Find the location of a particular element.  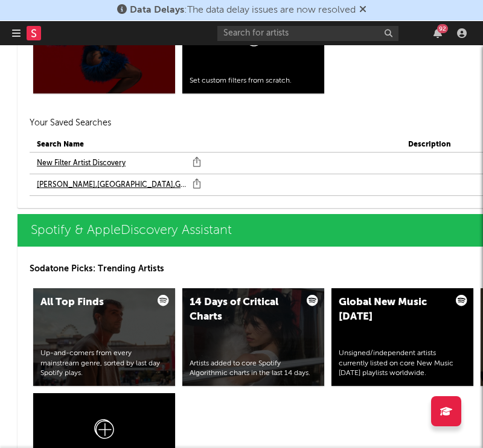

span: : The data delay issues are now resolved is located at coordinates (242, 10).